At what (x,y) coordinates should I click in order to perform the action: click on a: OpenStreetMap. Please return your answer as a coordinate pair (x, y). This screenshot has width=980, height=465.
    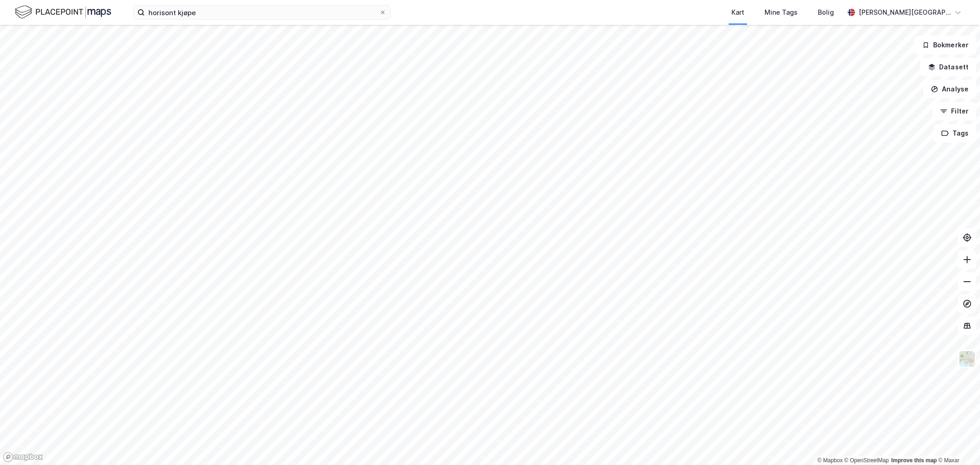
    Looking at the image, I should click on (867, 460).